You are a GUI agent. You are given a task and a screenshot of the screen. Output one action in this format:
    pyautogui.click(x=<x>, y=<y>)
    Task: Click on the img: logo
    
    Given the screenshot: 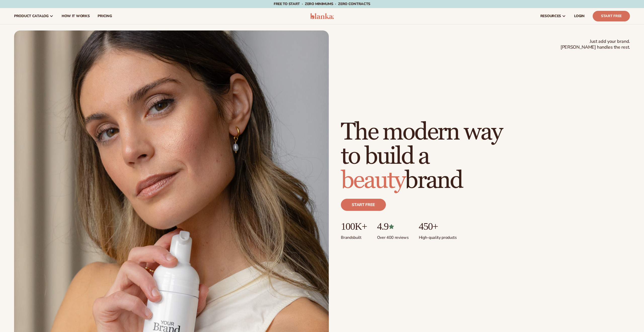 What is the action you would take?
    pyautogui.click(x=322, y=16)
    